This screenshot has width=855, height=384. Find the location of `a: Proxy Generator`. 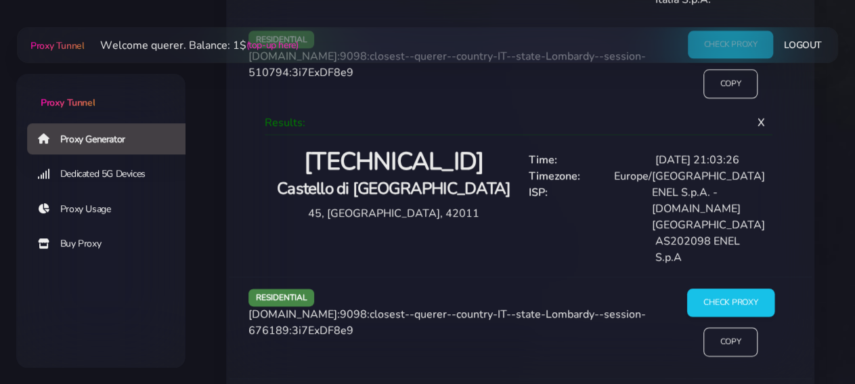

a: Proxy Generator is located at coordinates (112, 139).